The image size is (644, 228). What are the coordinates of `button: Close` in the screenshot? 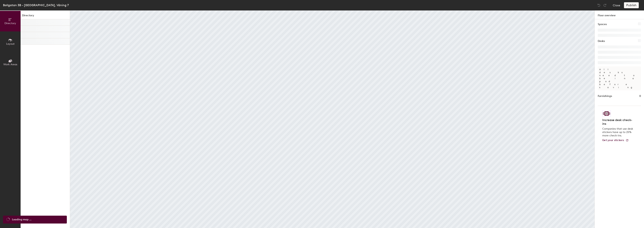 It's located at (617, 5).